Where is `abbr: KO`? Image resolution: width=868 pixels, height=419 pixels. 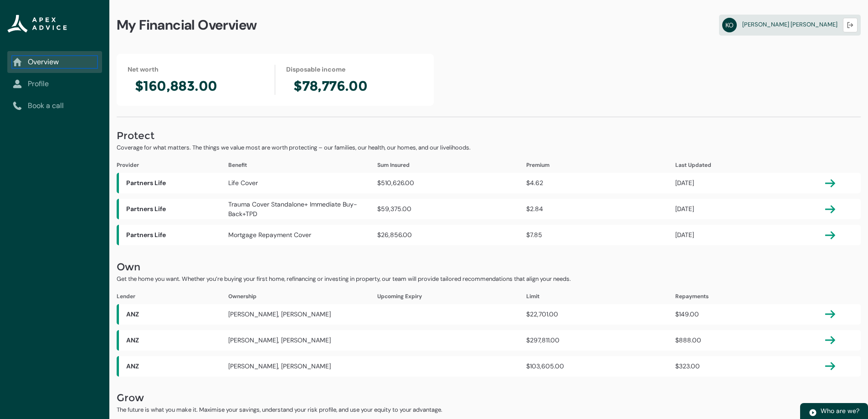
abbr: KO is located at coordinates (729, 25).